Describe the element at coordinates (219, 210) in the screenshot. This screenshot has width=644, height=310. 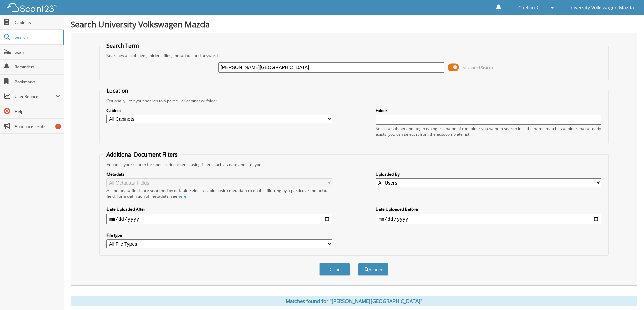
I see `label: Date Uploaded After` at that location.